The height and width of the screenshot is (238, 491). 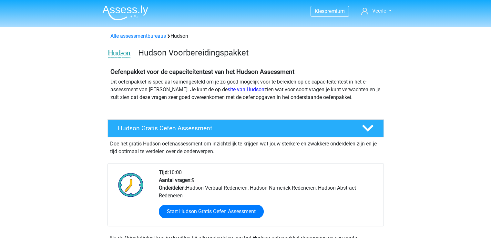 What do you see at coordinates (119, 54) in the screenshot?
I see `img: cefd0e47479f4eb8e8c001c0d358d5812e054fa8.png` at bounding box center [119, 54].